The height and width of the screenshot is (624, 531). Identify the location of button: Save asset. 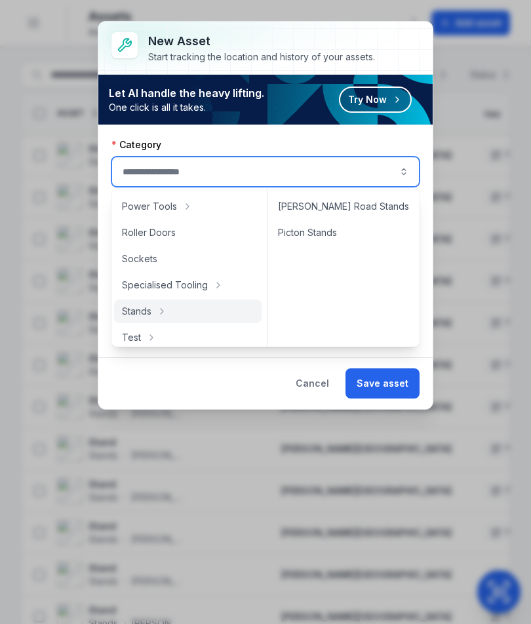
(382, 383).